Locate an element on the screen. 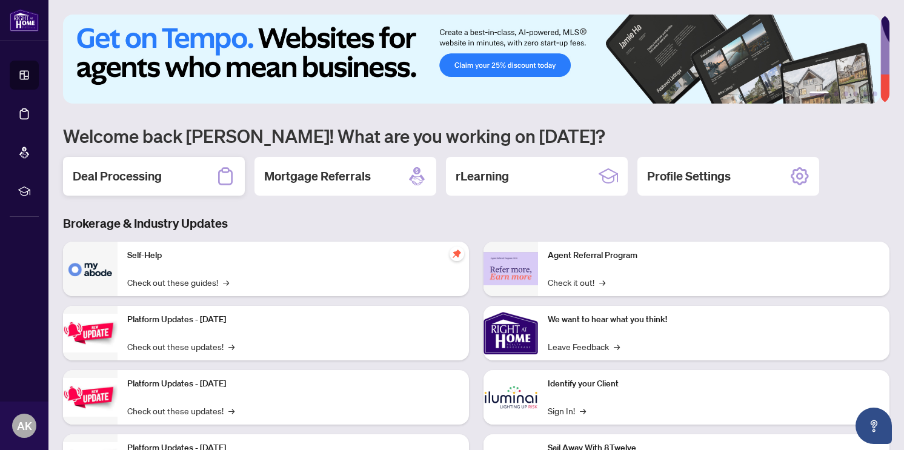 This screenshot has width=904, height=450. h2: Profile Settings is located at coordinates (689, 176).